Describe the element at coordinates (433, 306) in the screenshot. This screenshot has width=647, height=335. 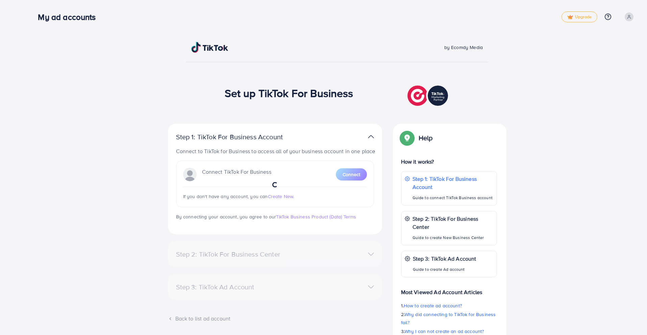
I see `span: How to create ad account?` at that location.